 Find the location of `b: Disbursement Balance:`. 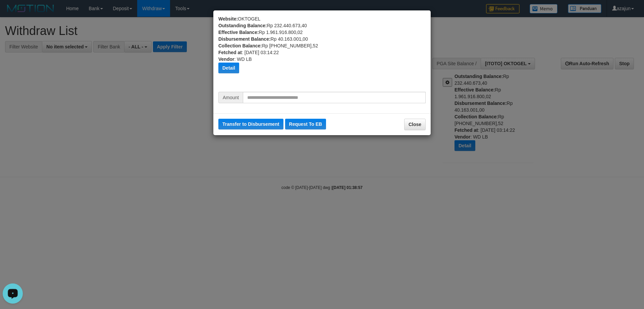

b: Disbursement Balance: is located at coordinates (245, 39).